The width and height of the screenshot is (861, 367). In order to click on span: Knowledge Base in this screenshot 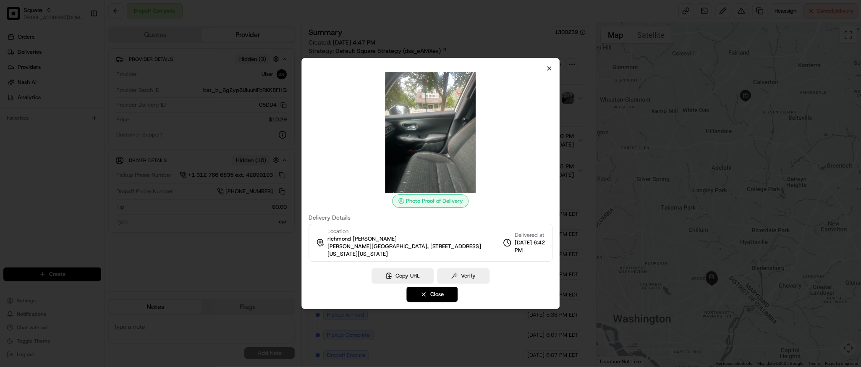, I will do `click(40, 126)`.